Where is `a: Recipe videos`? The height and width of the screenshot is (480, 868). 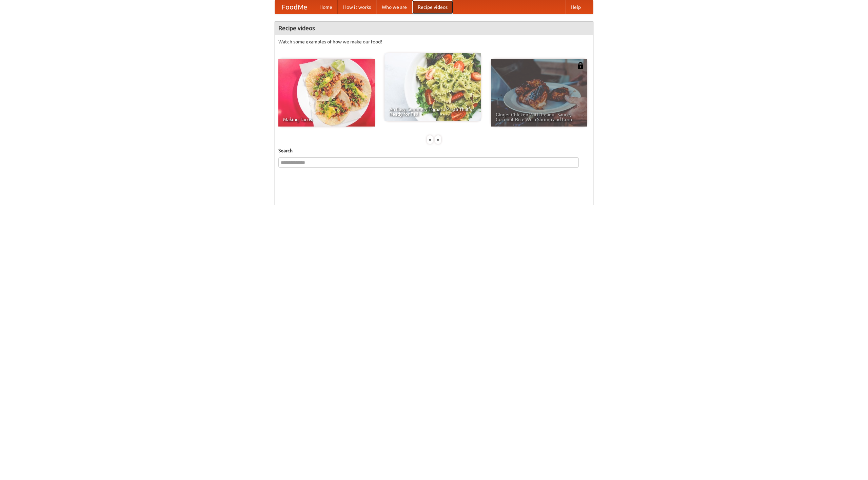 a: Recipe videos is located at coordinates (433, 7).